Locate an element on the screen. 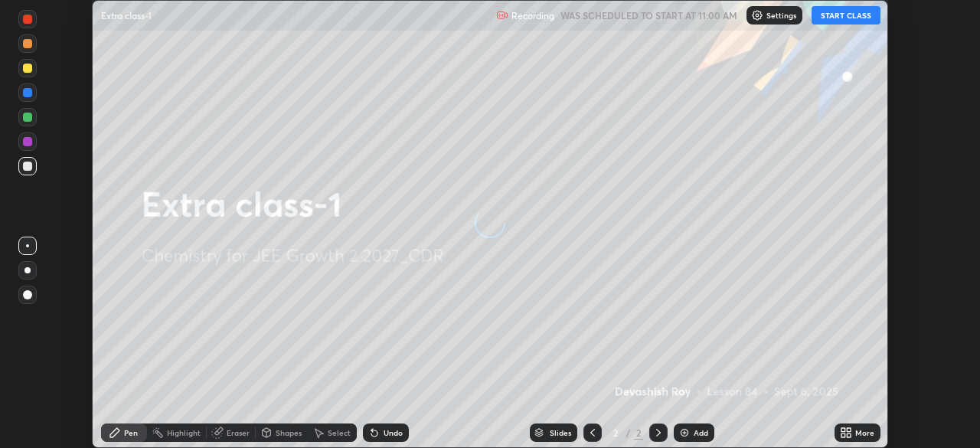  div: Shapes is located at coordinates (289, 434).